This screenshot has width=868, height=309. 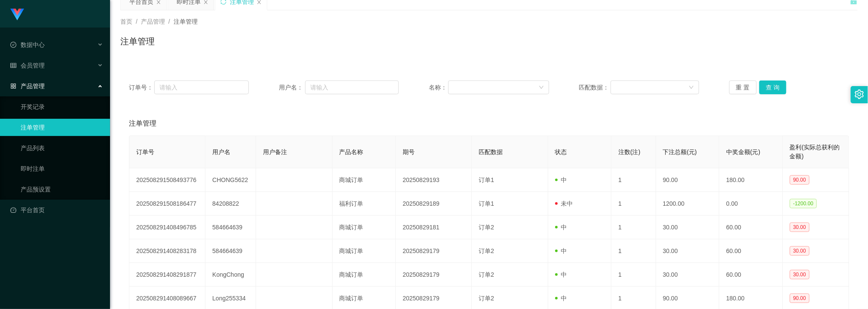 What do you see at coordinates (688, 204) in the screenshot?
I see `td: 1200.00` at bounding box center [688, 204].